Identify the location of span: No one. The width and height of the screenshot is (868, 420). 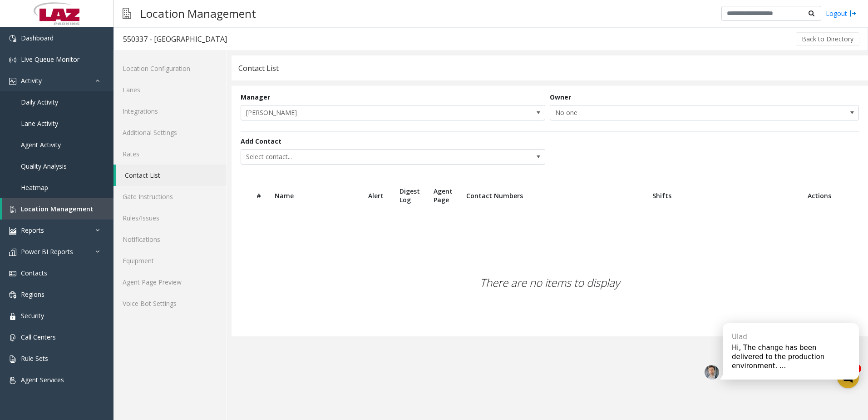
(673, 113).